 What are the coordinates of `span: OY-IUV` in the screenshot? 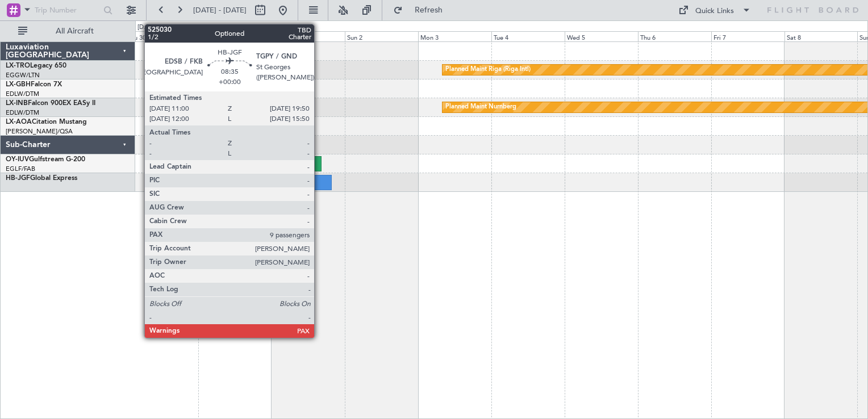 It's located at (17, 160).